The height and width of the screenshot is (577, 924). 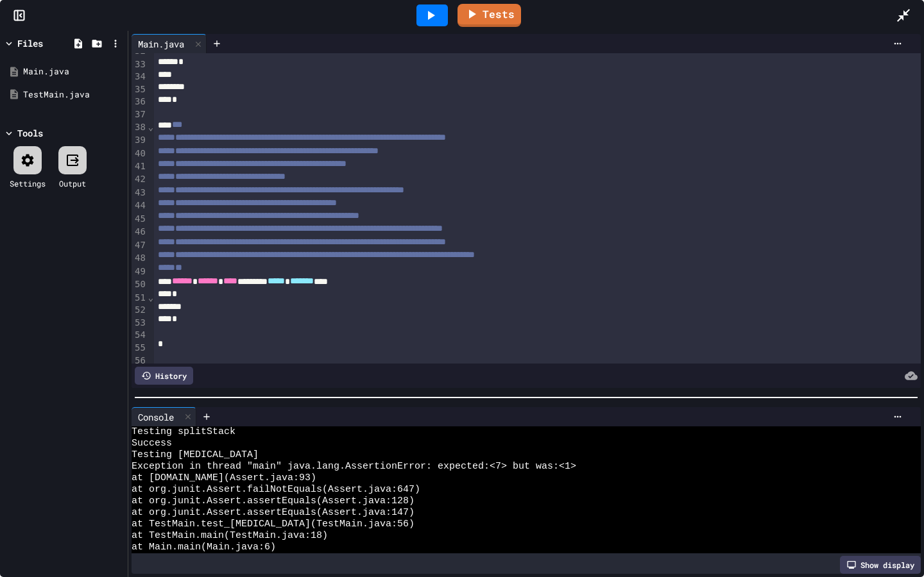 What do you see at coordinates (139, 219) in the screenshot?
I see `div: 45` at bounding box center [139, 219].